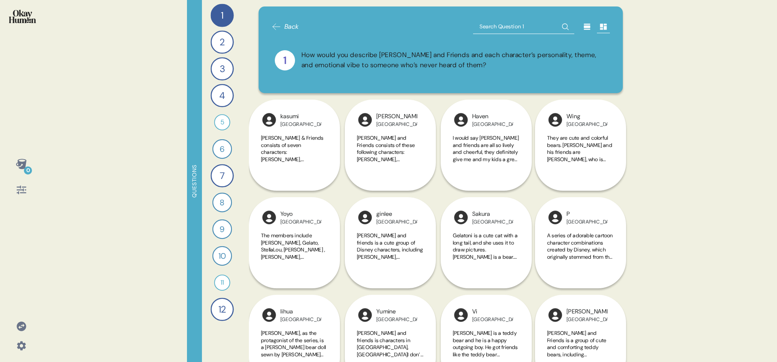 This screenshot has width=777, height=362. I want to click on span: Back, so click(292, 27).